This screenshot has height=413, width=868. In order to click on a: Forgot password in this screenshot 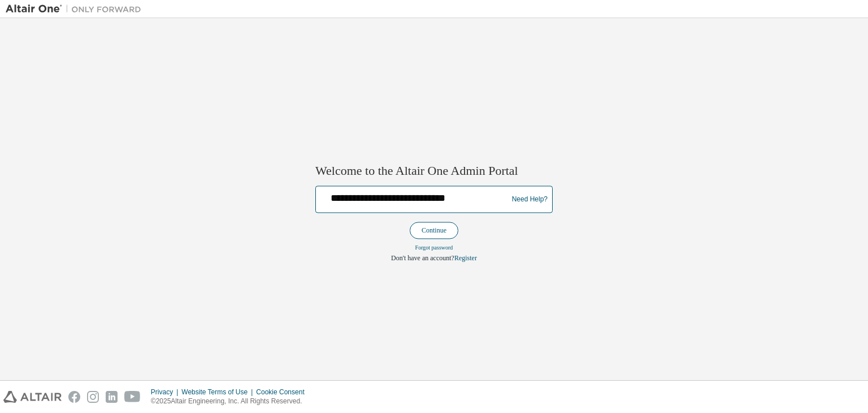, I will do `click(434, 248)`.